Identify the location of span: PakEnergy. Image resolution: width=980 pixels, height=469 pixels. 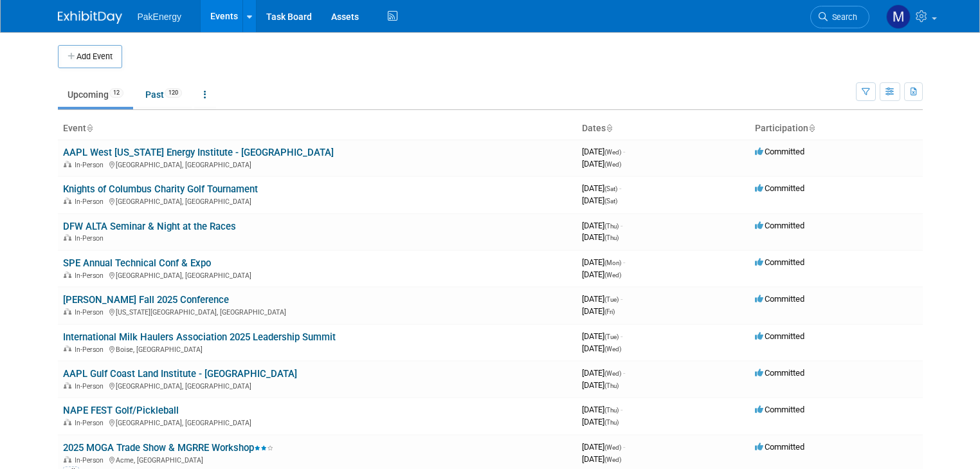
(160, 17).